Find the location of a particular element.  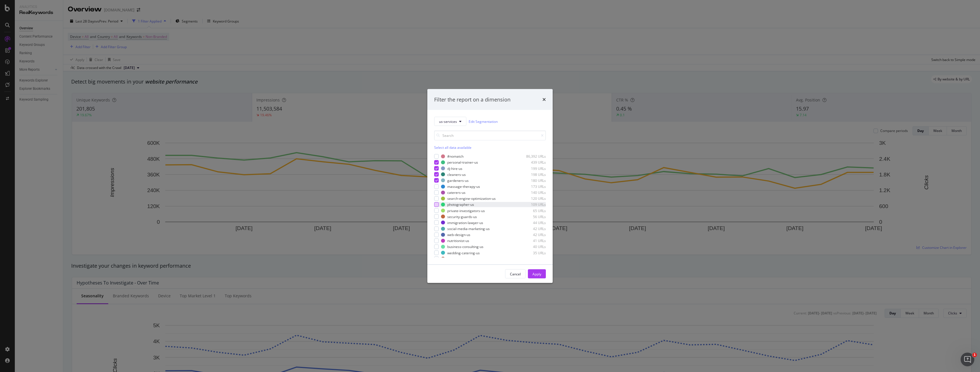

div: cleaners-us is located at coordinates (456, 174).